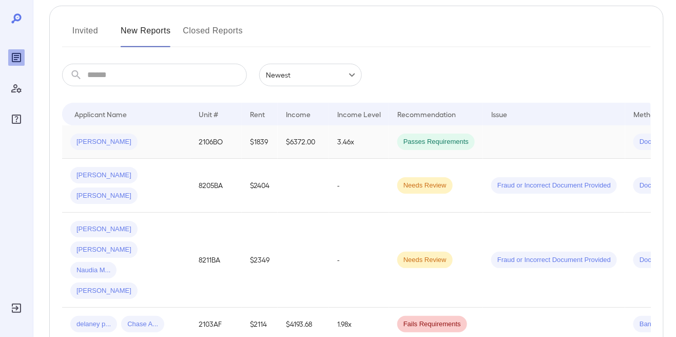 The width and height of the screenshot is (676, 337). I want to click on td: $2349, so click(260, 260).